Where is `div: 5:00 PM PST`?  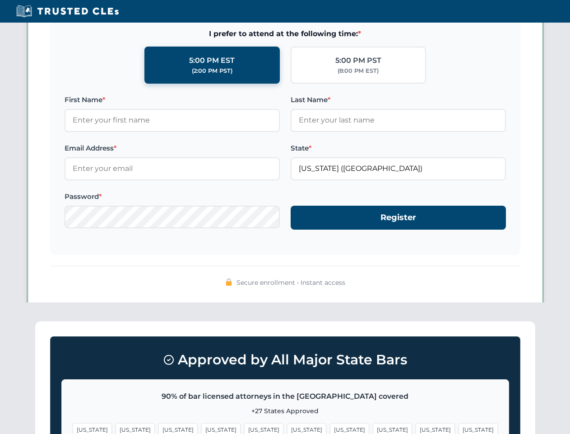
div: 5:00 PM PST is located at coordinates (359, 61).